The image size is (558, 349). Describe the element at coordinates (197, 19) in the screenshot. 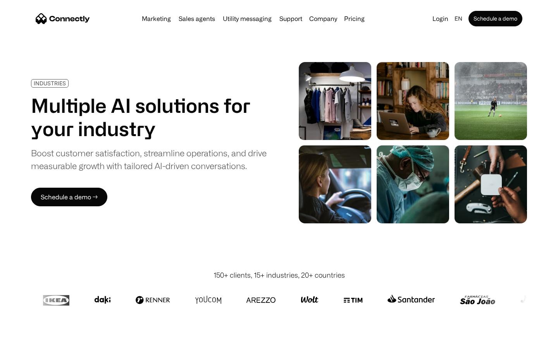

I see `a: Sales agents` at that location.